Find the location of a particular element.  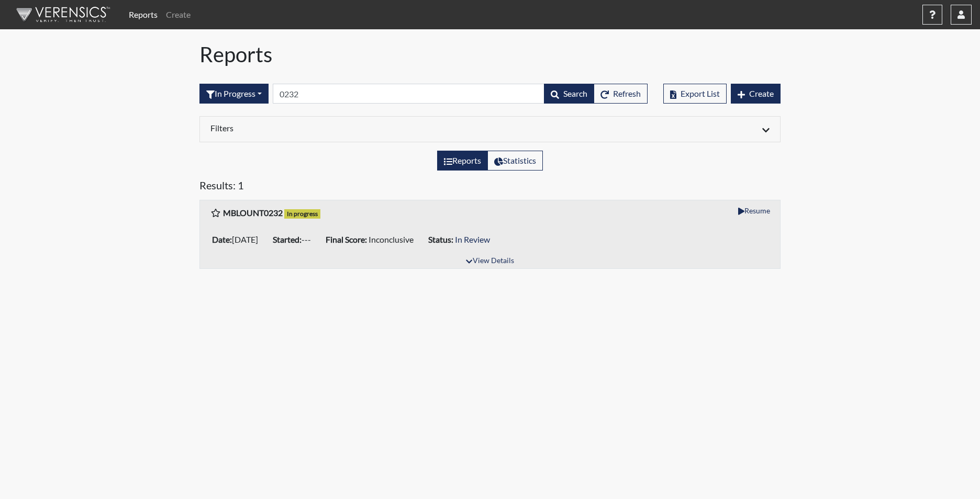

b: Final Score: is located at coordinates (346, 239).